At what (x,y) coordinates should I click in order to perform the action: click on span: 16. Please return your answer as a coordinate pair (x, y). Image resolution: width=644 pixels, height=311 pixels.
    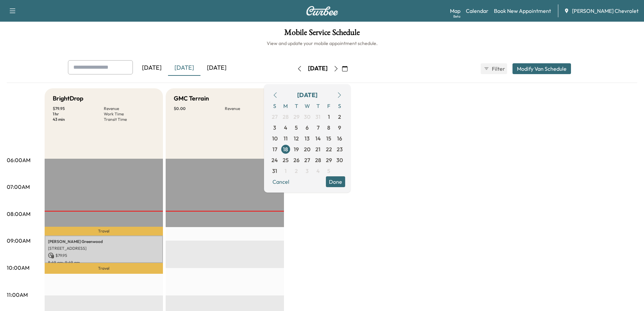
    Looking at the image, I should click on (340, 139).